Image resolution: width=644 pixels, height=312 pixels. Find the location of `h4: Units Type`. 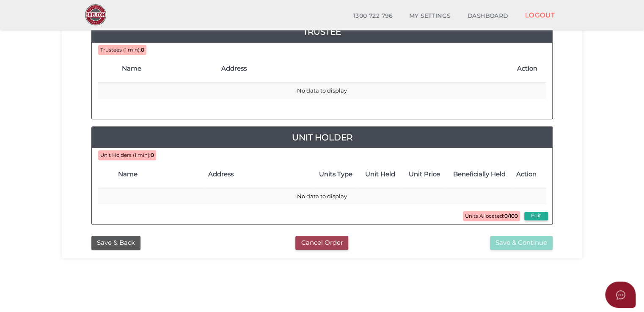

h4: Units Type is located at coordinates (335, 174).